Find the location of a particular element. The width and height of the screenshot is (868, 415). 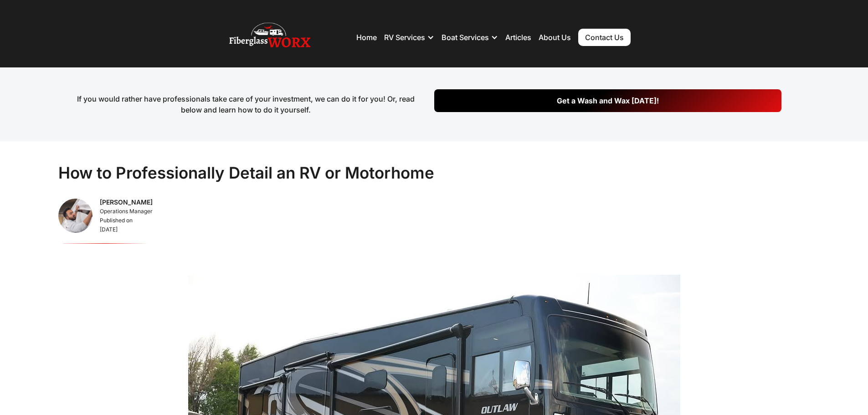

a: Articles is located at coordinates (518, 38).